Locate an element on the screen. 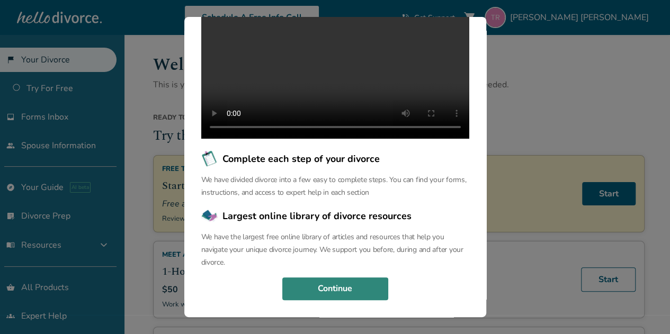  div: Chat Widget is located at coordinates (644, 309).